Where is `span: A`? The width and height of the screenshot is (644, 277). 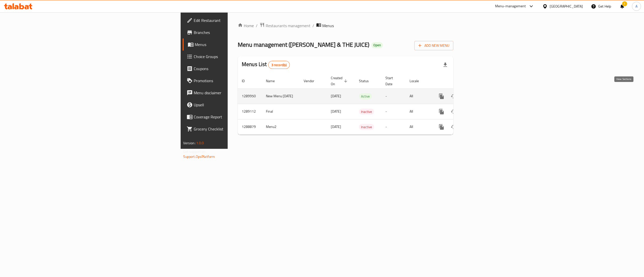
span: A is located at coordinates (637, 6).